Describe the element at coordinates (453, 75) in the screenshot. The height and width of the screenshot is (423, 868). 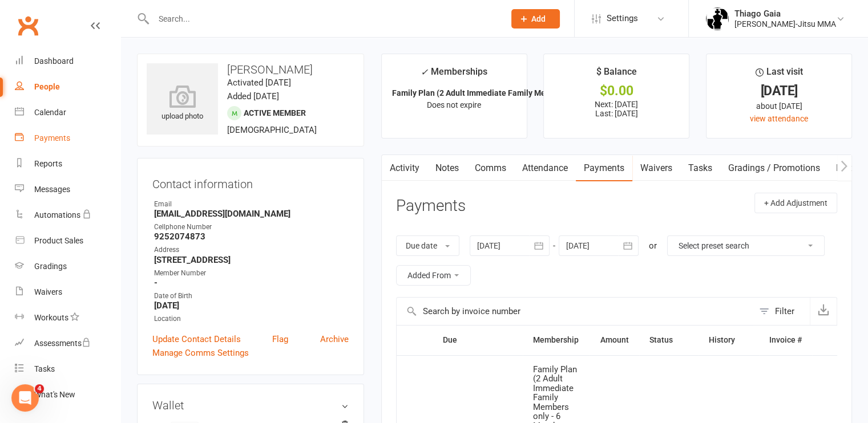
I see `div: Memberships` at that location.